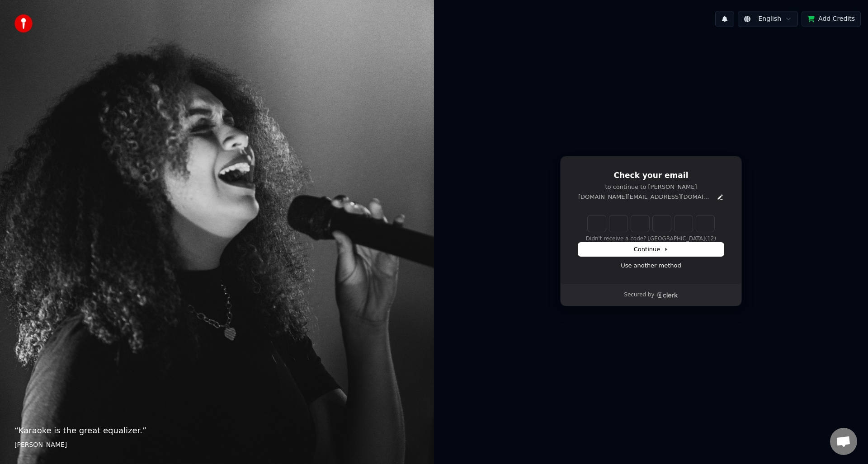  I want to click on input: Enter verification code, so click(651, 224).